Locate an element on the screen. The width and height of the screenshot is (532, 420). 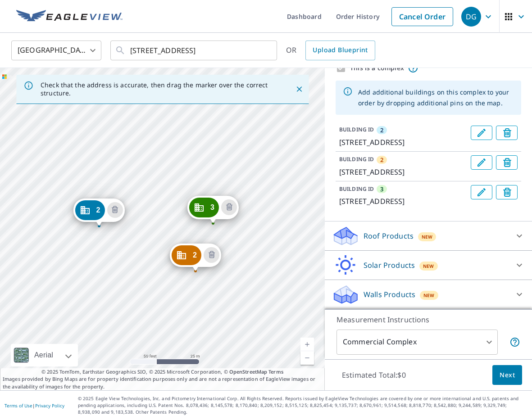
a: Current Level 19, Zoom Out is located at coordinates (307, 358).